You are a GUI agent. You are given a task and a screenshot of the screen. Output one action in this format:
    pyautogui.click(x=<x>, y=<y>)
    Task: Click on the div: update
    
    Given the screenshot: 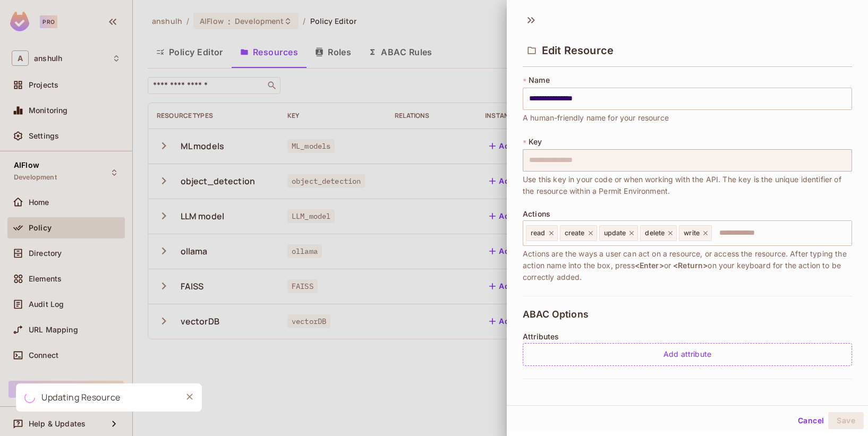 What is the action you would take?
    pyautogui.click(x=619, y=233)
    